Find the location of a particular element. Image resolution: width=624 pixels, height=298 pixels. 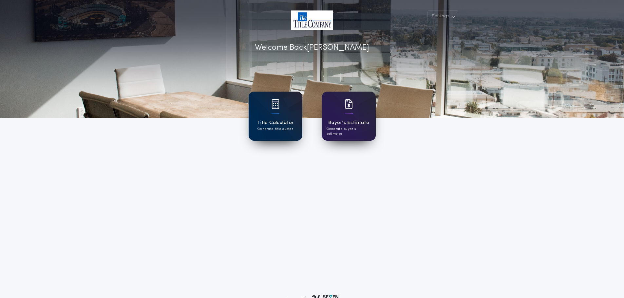

img: account-logo is located at coordinates (312, 20).